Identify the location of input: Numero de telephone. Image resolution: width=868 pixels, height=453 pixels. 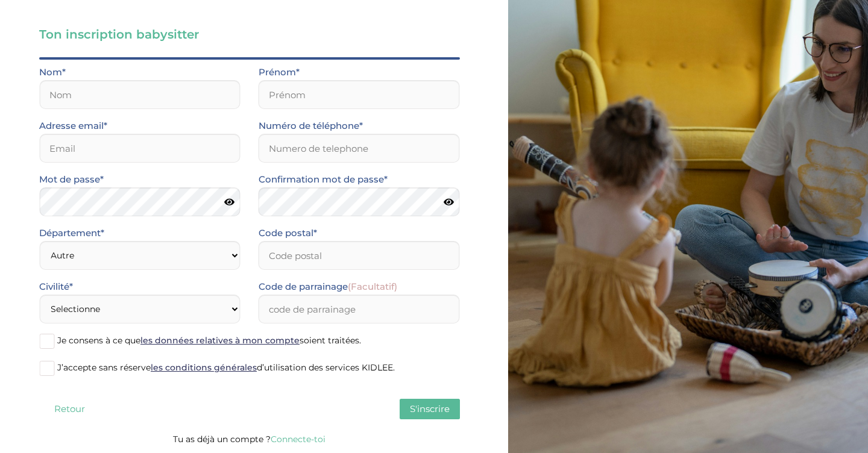
(359, 148).